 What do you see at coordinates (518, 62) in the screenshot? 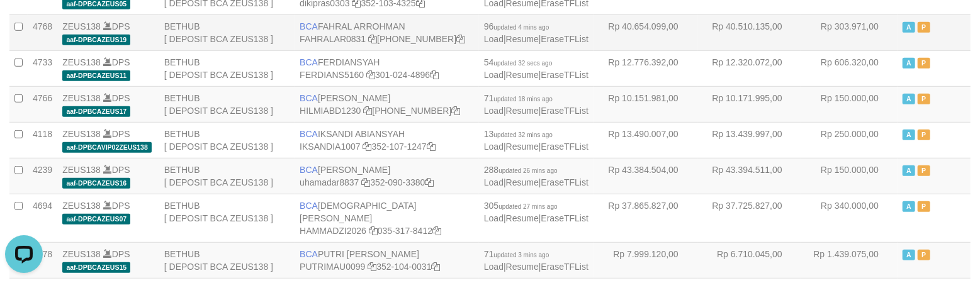
I see `span: 54` at bounding box center [518, 62].